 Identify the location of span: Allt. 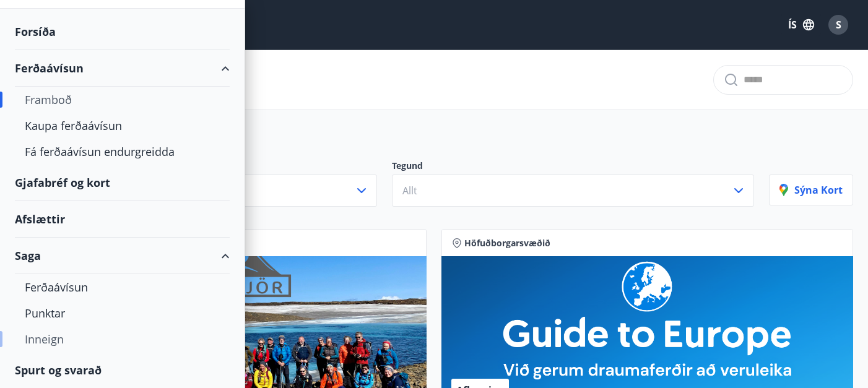
(410, 191).